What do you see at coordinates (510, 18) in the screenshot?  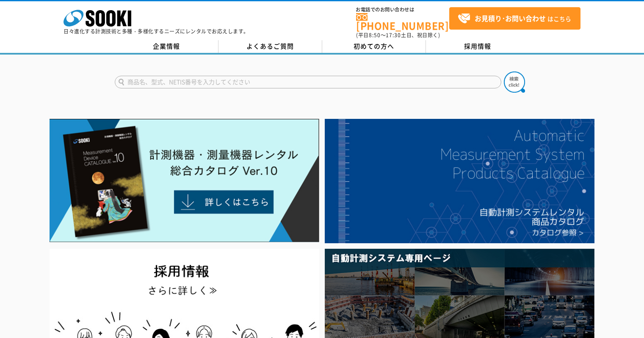 I see `strong: お見積り･お問い合わせ` at bounding box center [510, 18].